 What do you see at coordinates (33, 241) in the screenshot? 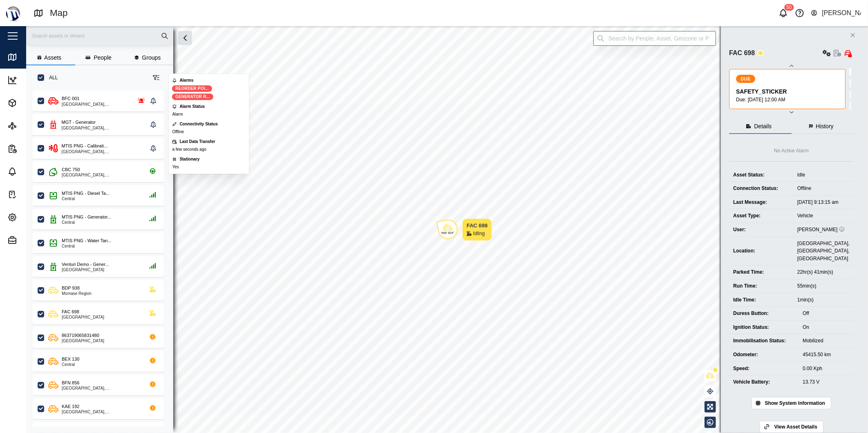
I see `div: Admin` at bounding box center [33, 241].